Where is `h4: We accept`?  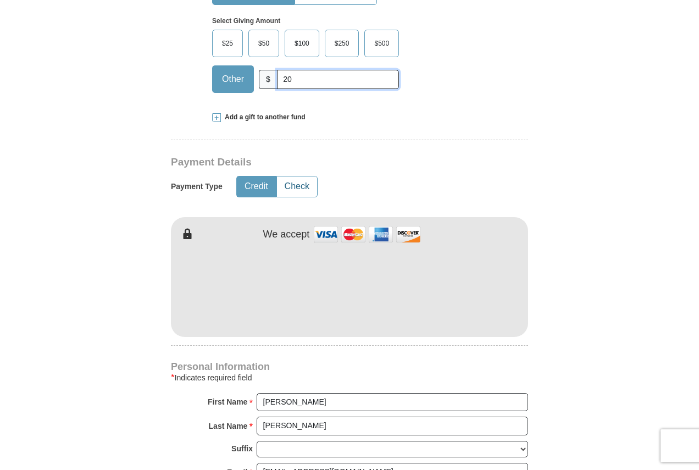 h4: We accept is located at coordinates (286, 235).